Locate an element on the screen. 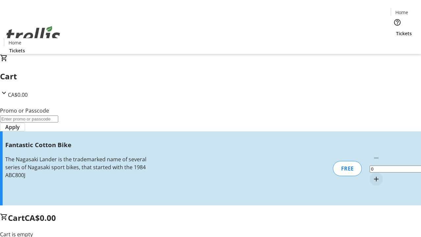  div: FREE is located at coordinates (347, 168).